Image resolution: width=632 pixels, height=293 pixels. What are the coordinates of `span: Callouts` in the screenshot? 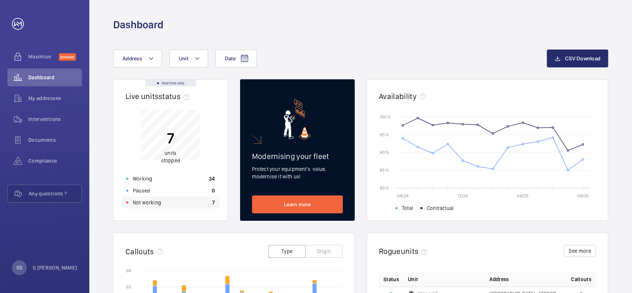 It's located at (581, 279).